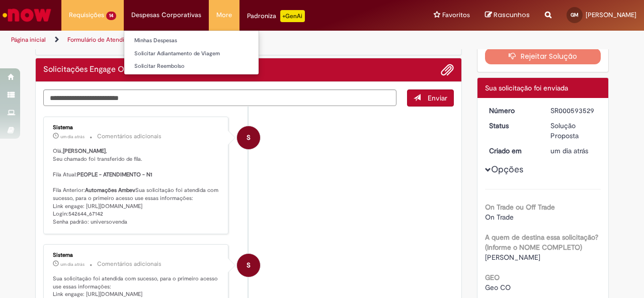 This screenshot has width=644, height=298. What do you see at coordinates (512, 111) in the screenshot?
I see `dt: Número` at bounding box center [512, 111].